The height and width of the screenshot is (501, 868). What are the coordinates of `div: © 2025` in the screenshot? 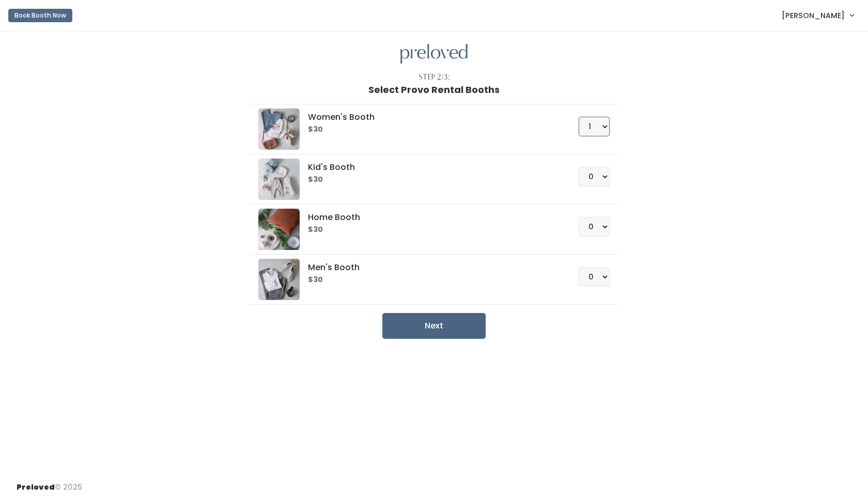 It's located at (49, 483).